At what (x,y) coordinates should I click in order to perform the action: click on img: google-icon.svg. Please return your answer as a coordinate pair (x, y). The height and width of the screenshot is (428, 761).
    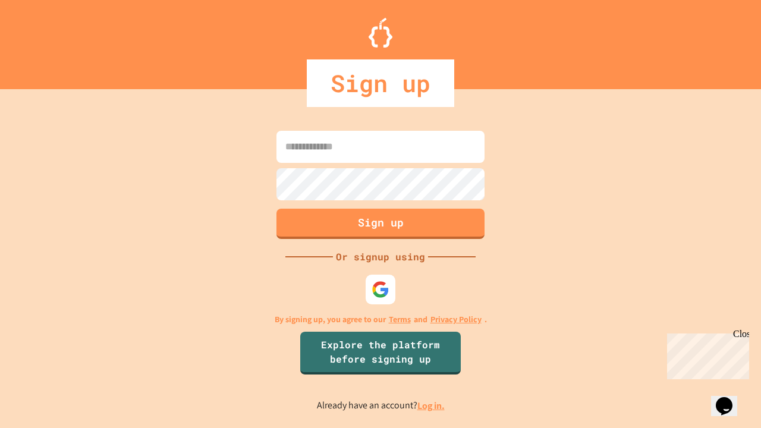
    Looking at the image, I should click on (381, 290).